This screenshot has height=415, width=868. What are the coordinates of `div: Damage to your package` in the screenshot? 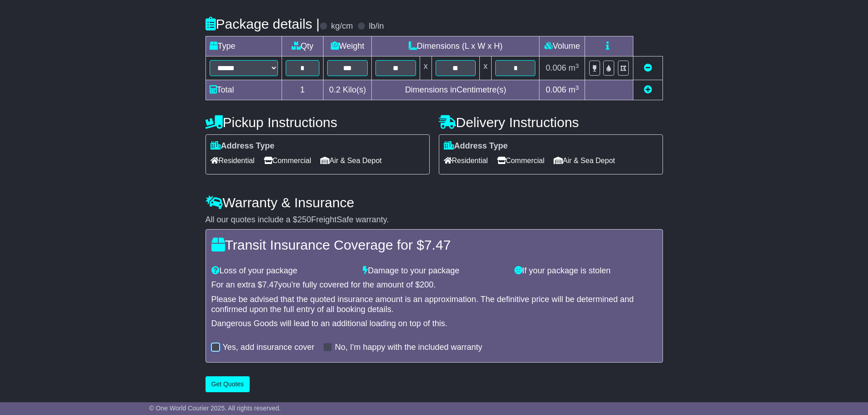 It's located at (434, 271).